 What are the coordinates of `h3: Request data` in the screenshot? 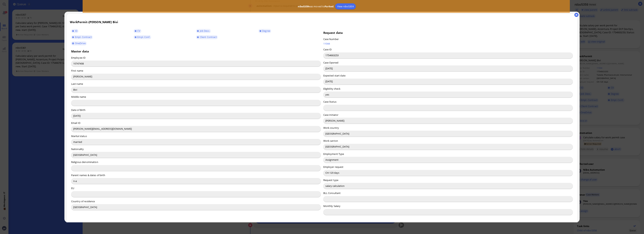 It's located at (448, 33).